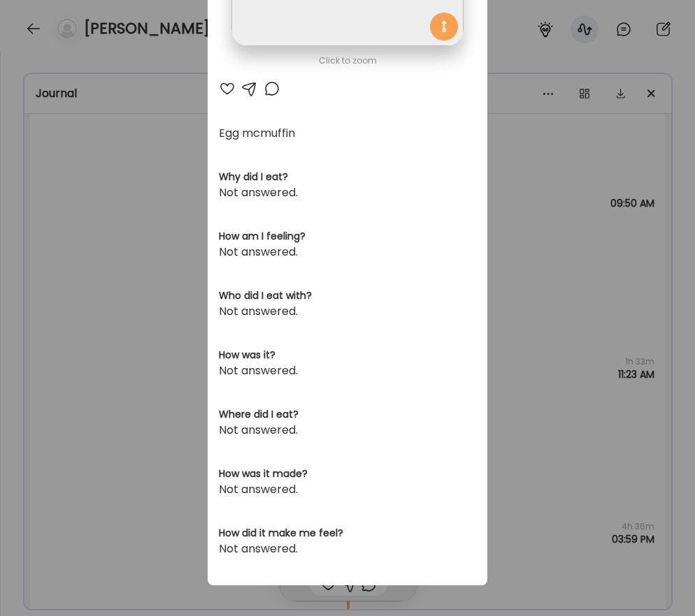 This screenshot has height=616, width=695. Describe the element at coordinates (348, 355) in the screenshot. I see `h3: How was it?` at that location.